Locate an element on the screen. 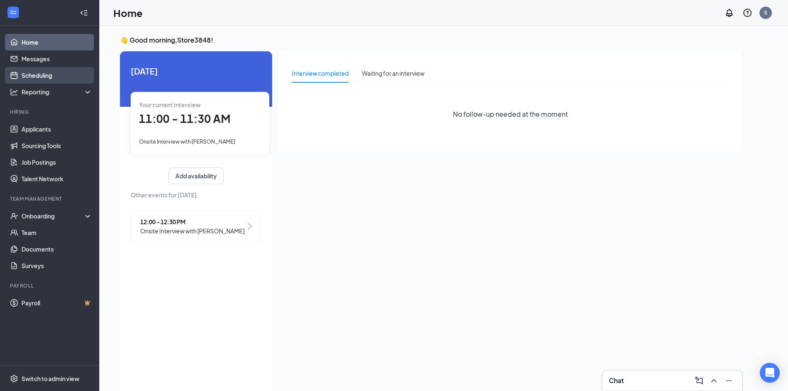 This screenshot has height=391, width=788. div: Interview completed is located at coordinates (320, 73).